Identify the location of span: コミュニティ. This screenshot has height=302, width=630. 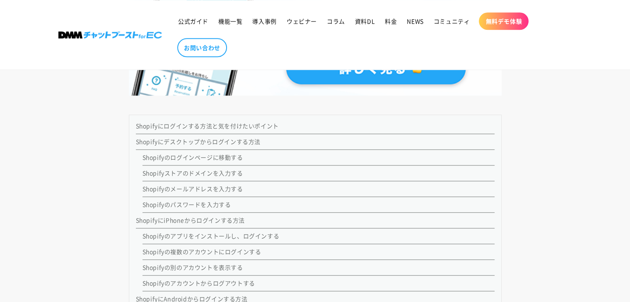
(452, 21).